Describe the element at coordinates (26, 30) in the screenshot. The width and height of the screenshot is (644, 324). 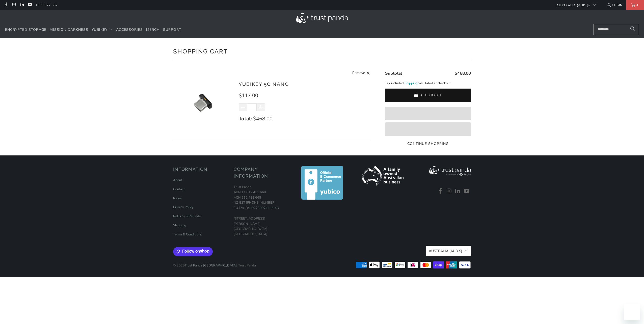
I see `a: Encrypted Storage` at that location.